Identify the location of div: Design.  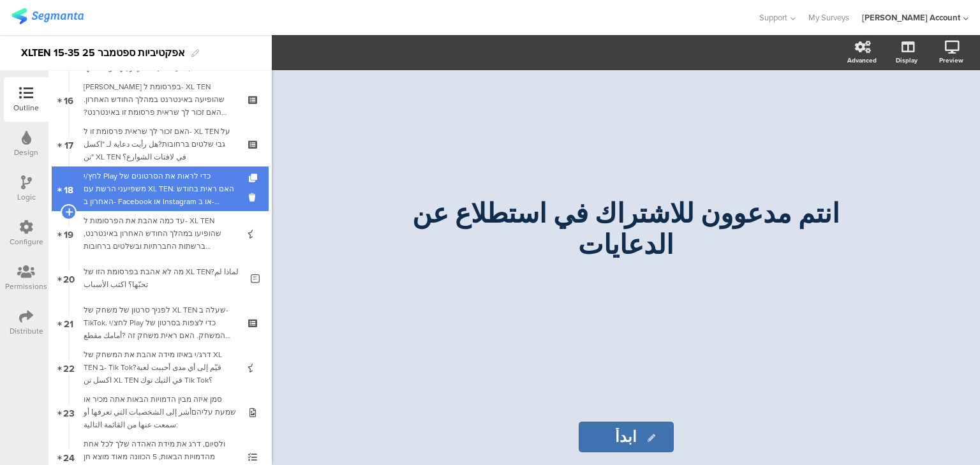
(26, 152).